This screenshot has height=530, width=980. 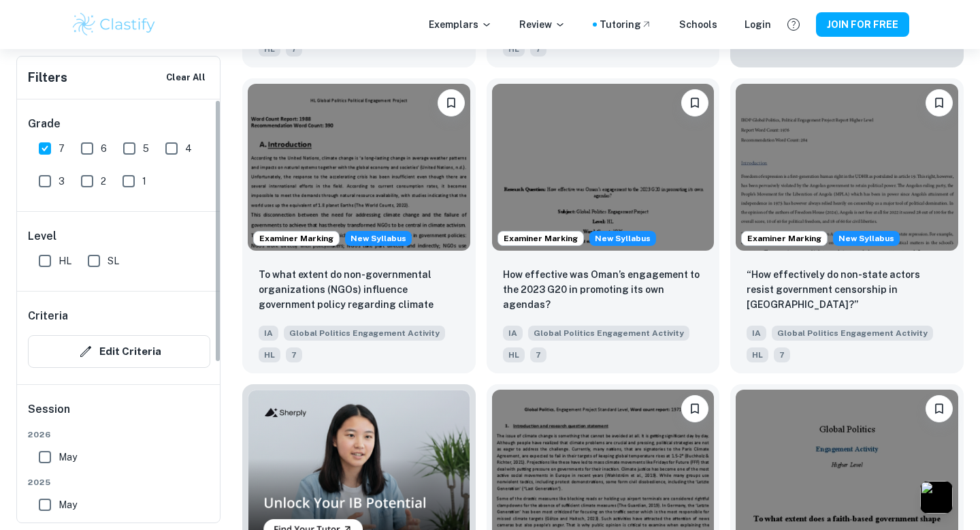 What do you see at coordinates (758, 25) in the screenshot?
I see `div: Login` at bounding box center [758, 25].